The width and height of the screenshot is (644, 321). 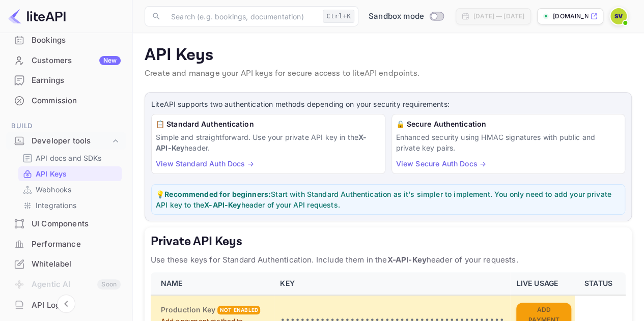 What do you see at coordinates (110, 61) in the screenshot?
I see `div: New` at bounding box center [110, 61].